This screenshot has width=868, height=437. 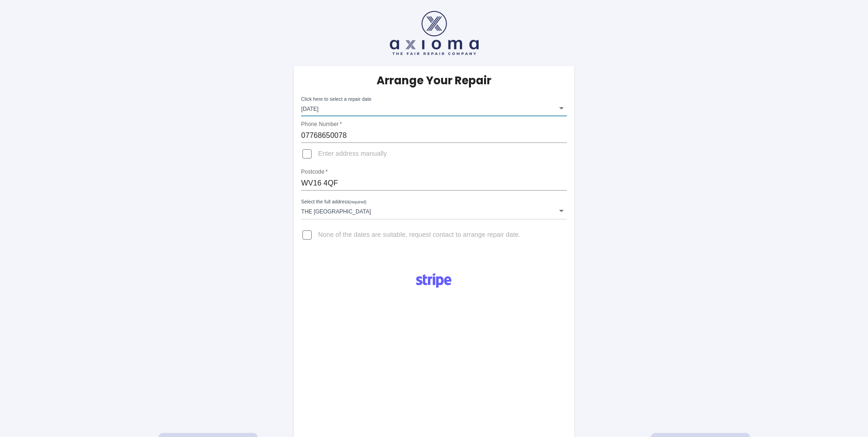 What do you see at coordinates (314, 171) in the screenshot?
I see `label: Postcode` at bounding box center [314, 171].